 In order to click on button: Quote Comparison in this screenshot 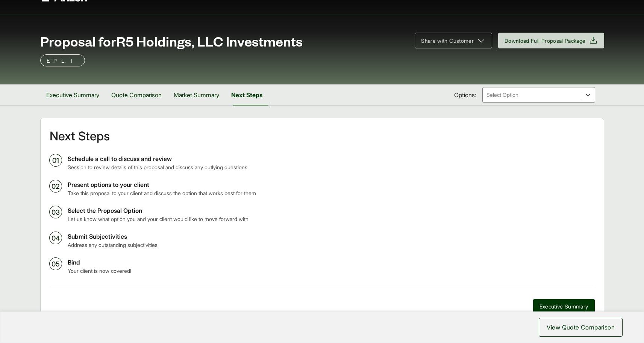, I will do `click(137, 95)`.